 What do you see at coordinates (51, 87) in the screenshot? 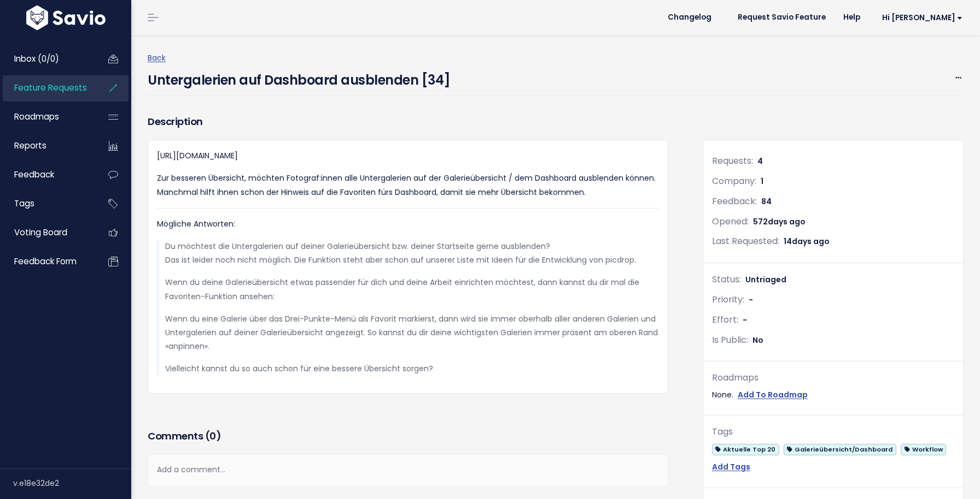
I see `span: Feature Requests` at bounding box center [51, 87].